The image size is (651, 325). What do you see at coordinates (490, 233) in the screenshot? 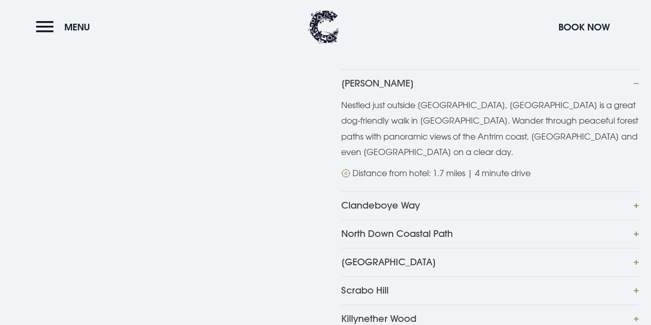
I see `button: North Down Coastal Path` at bounding box center [490, 233].